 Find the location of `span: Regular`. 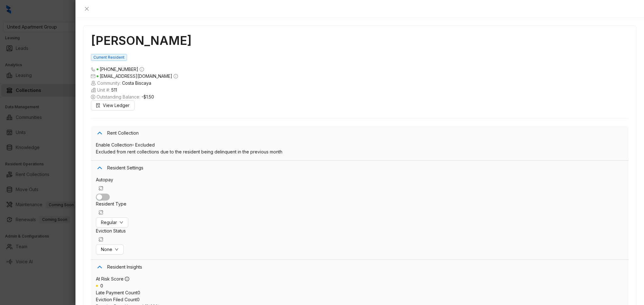

span: Regular is located at coordinates (109, 223).